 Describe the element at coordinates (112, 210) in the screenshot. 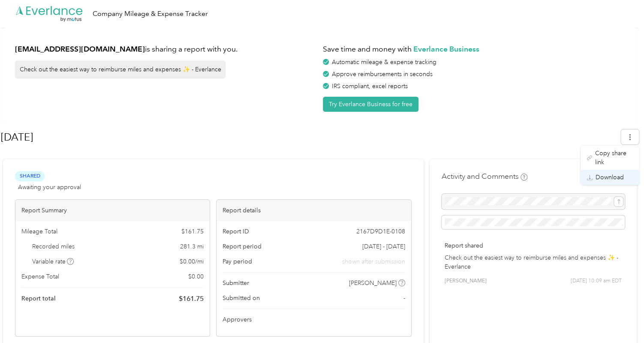

I see `div: Report Summary` at that location.